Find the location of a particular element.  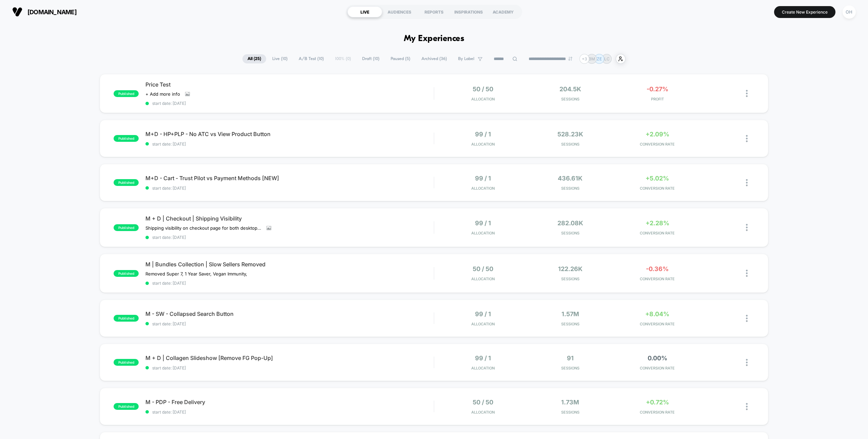

p: LC is located at coordinates (607, 59).